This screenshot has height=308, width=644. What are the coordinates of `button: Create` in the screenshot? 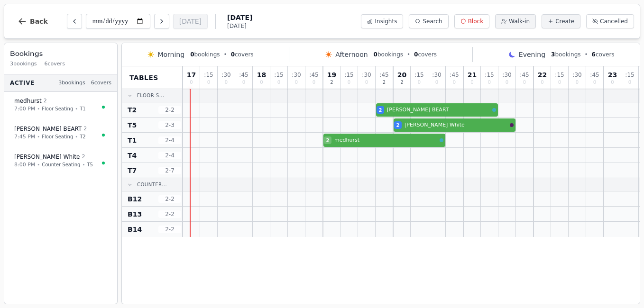 It's located at (561, 21).